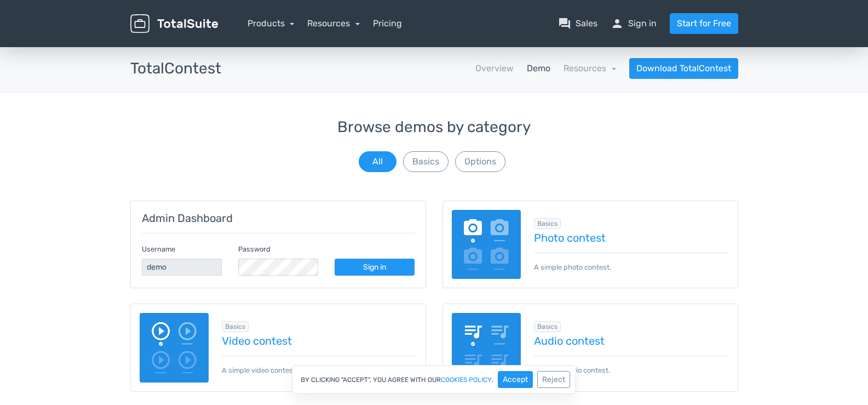  What do you see at coordinates (494, 69) in the screenshot?
I see `a: Overview` at bounding box center [494, 69].